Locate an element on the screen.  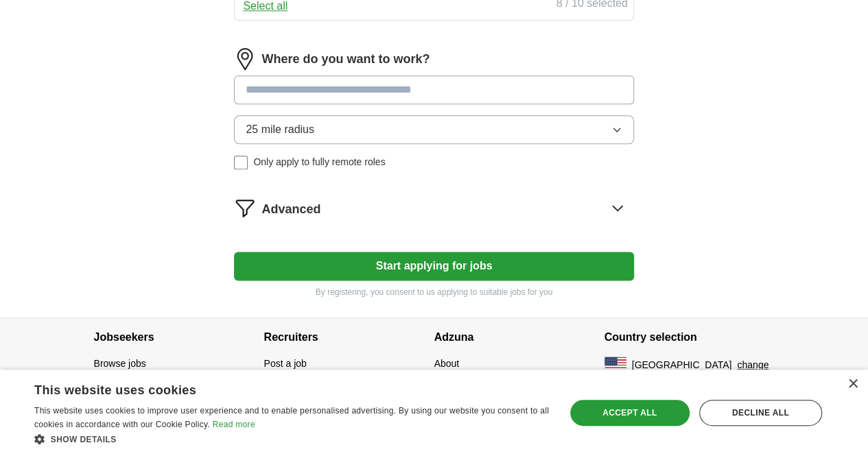
input: Only apply to fully remote roles is located at coordinates (241, 163).